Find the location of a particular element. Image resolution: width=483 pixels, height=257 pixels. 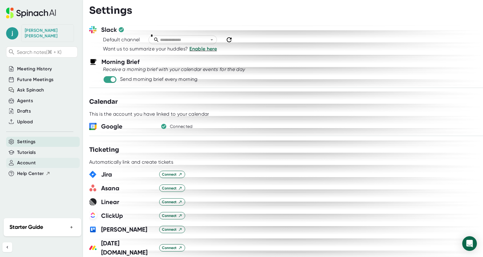

h3: Slack is located at coordinates (128, 30).